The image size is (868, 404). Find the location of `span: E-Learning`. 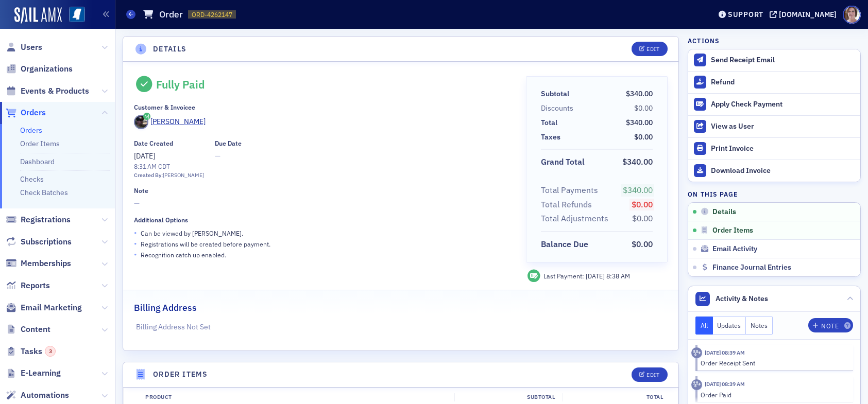

span: E-Learning is located at coordinates (41, 373).